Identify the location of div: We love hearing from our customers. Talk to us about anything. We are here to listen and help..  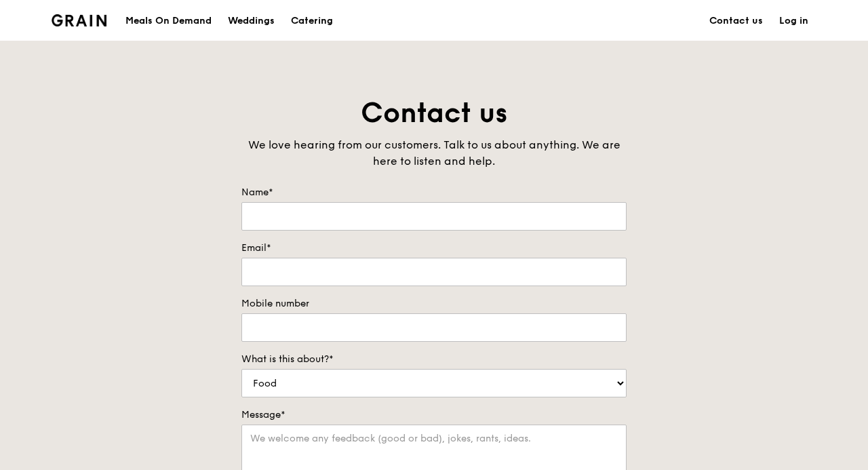
(434, 153).